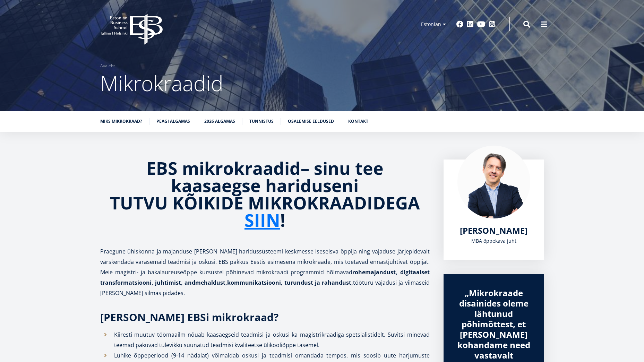 Image resolution: width=644 pixels, height=362 pixels. I want to click on a: Facebook, so click(460, 24).